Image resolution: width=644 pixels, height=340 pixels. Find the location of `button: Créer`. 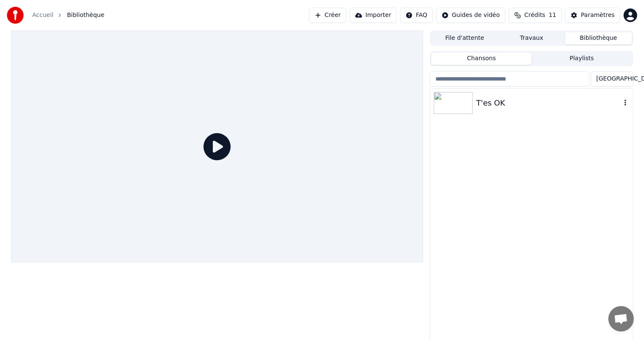

button: Créer is located at coordinates (328, 15).